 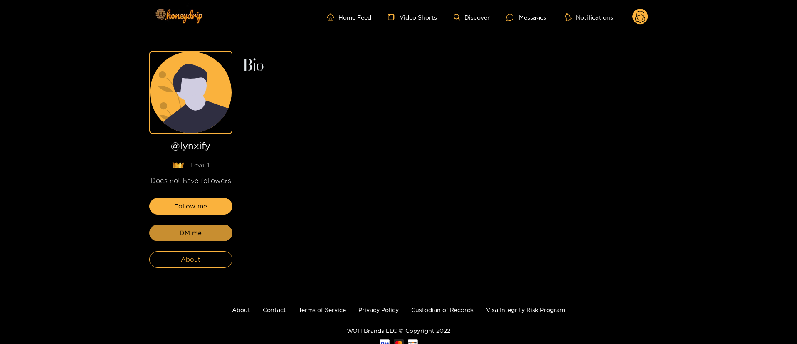 What do you see at coordinates (349, 17) in the screenshot?
I see `a: Home Feed` at bounding box center [349, 17].